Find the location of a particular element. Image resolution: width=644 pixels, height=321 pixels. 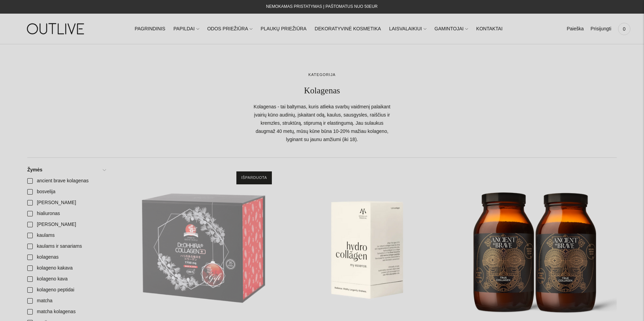

a: ODOS PRIEŽIŪRA is located at coordinates (229, 29).